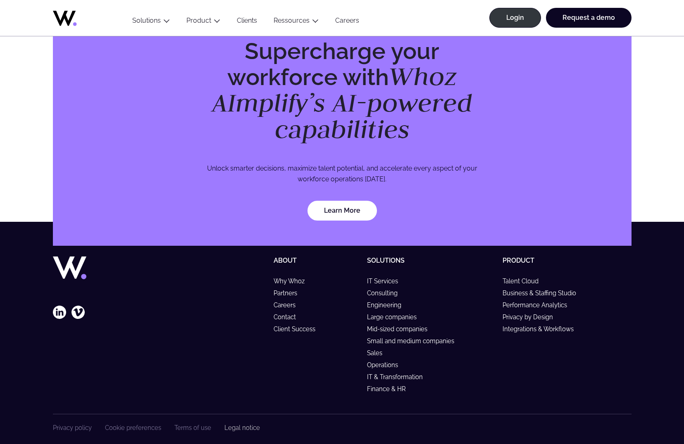  I want to click on a: Talent Cloud, so click(524, 281).